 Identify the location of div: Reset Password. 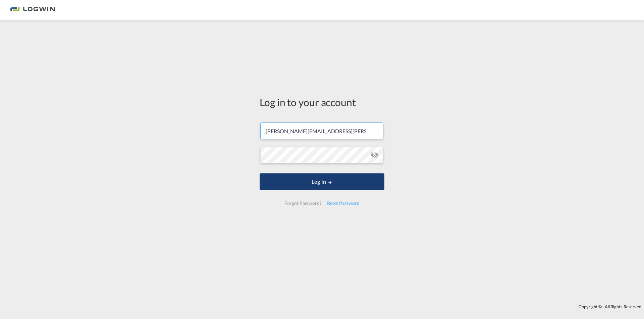
(343, 204).